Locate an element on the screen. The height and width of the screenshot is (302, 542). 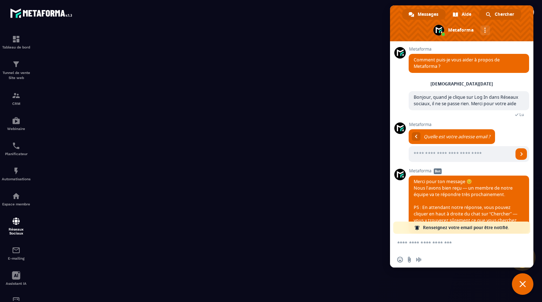
span: Bot is located at coordinates (438, 171).